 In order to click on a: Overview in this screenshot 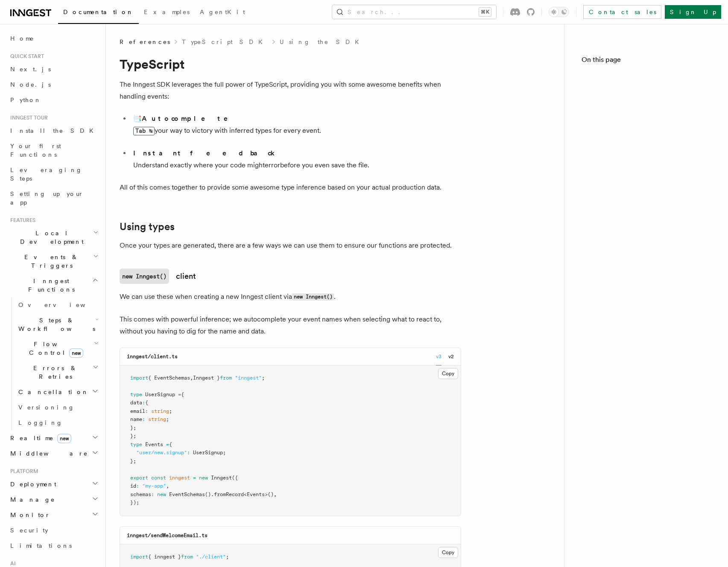, I will do `click(58, 305)`.